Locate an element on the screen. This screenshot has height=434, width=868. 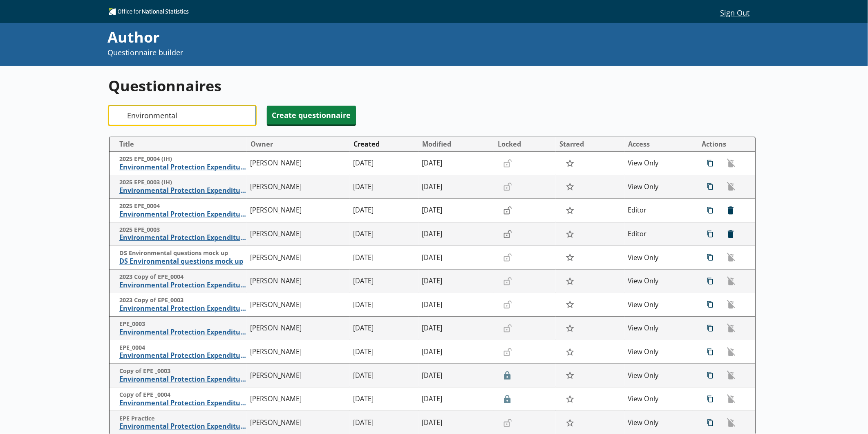
div: Author is located at coordinates (346, 37).